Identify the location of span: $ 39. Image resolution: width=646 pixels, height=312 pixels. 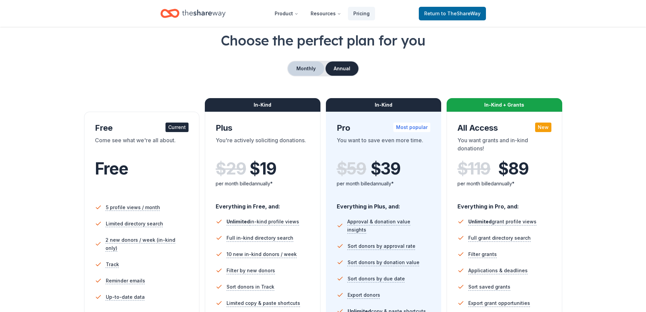
(386, 169).